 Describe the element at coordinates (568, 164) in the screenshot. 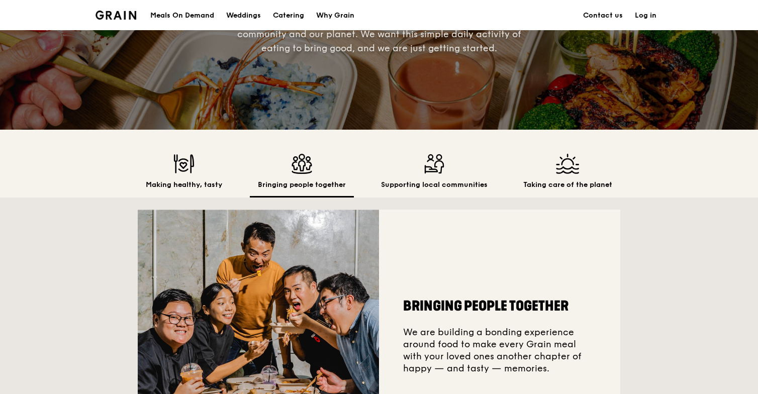

I see `img: Taking care of the planet` at that location.